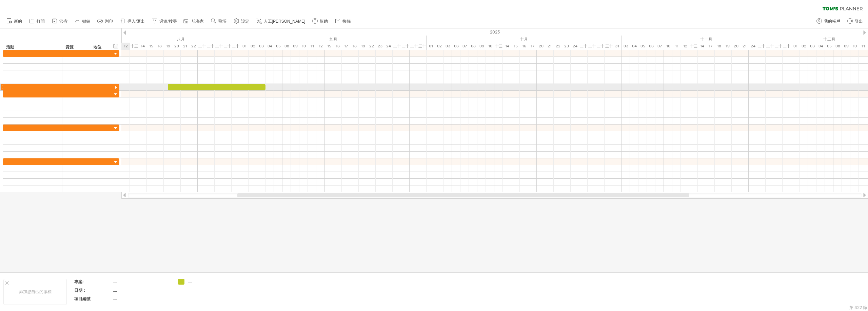 The height and width of the screenshot is (311, 868). I want to click on a: 幫助, so click(320, 22).